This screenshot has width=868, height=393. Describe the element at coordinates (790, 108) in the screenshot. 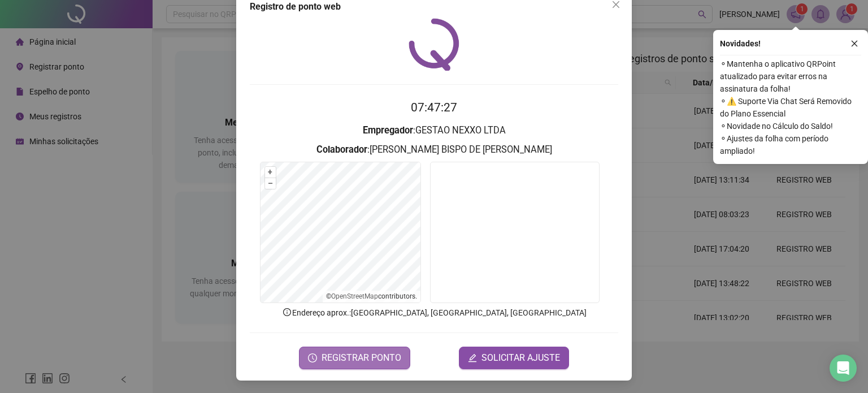

I see `span: ⚬ ⚠️ Suporte Via Chat Será Removido do Plano Essencial` at that location.